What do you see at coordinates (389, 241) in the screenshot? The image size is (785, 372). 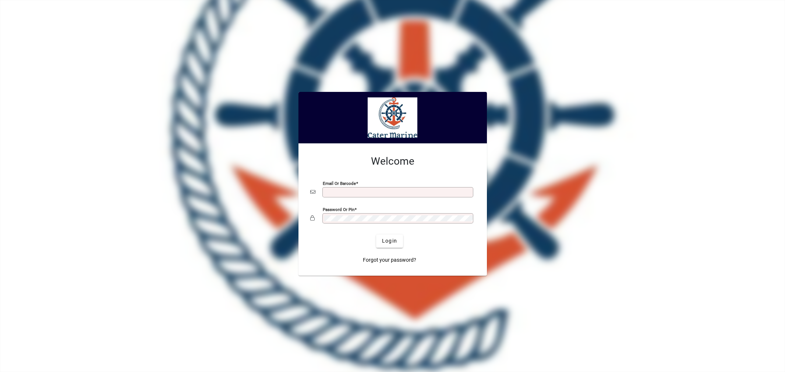 I see `span: Login` at bounding box center [389, 241].